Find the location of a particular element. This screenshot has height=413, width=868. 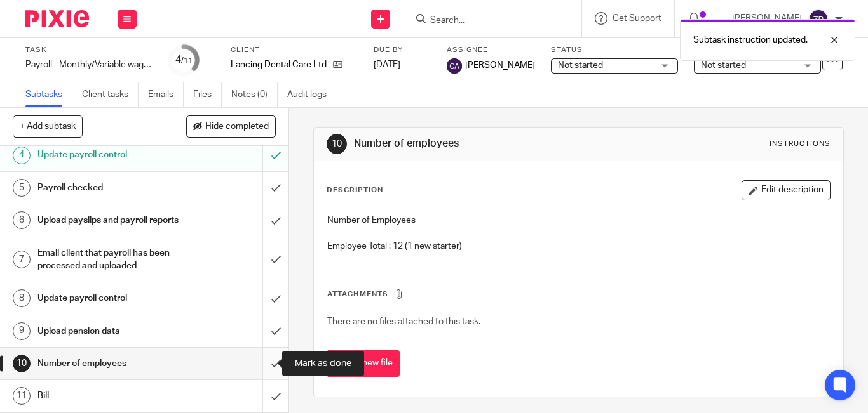

p: Subtask instruction updated. is located at coordinates (750, 40).